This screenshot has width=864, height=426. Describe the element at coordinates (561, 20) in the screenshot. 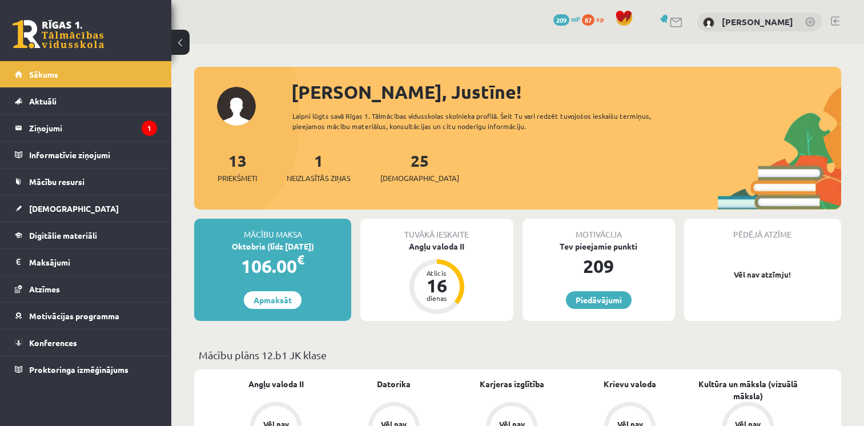

I see `span: 209` at that location.